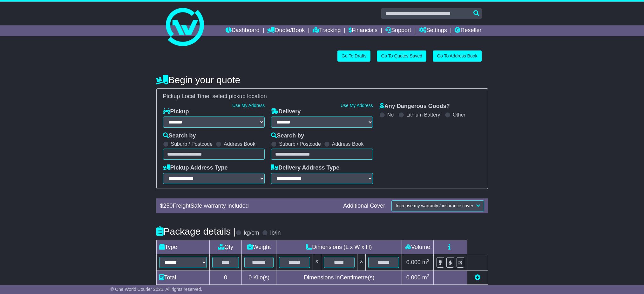  What do you see at coordinates (285, 112) in the screenshot?
I see `label: Delivery` at bounding box center [285, 112].